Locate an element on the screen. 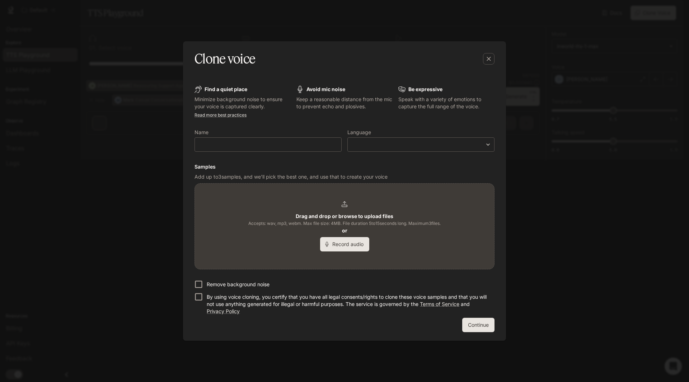 Image resolution: width=689 pixels, height=382 pixels. p: Add up to 3 samples, and we'll pick the best one, and use that to create your voice is located at coordinates (344, 177).